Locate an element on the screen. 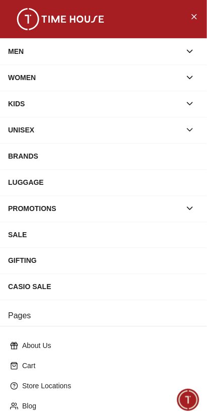 Image resolution: width=207 pixels, height=419 pixels. div: GIFTING is located at coordinates (103, 261).